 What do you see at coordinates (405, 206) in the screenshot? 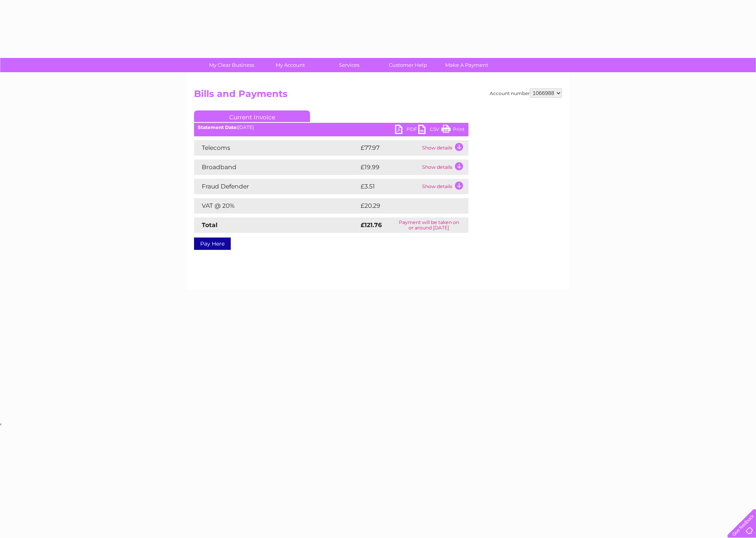
I see `td: £20.29` at bounding box center [405, 206].